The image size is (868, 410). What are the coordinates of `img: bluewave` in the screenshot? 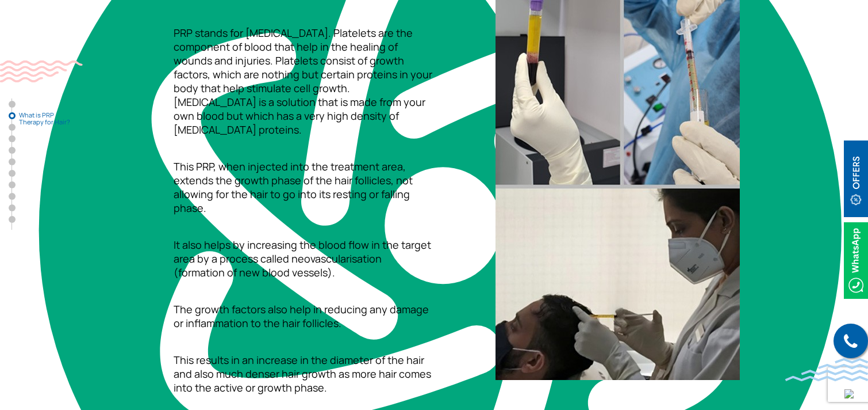 It's located at (827, 370).